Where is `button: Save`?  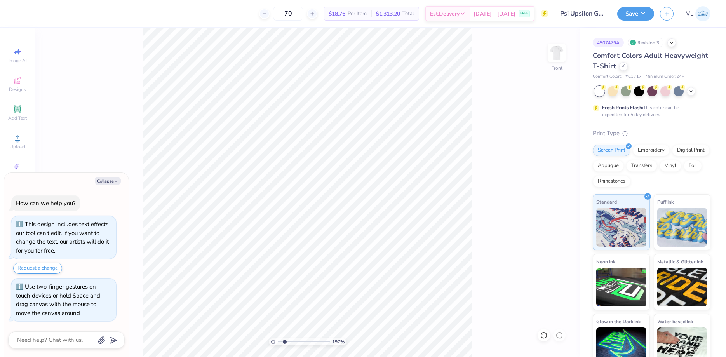
button: Save is located at coordinates (636, 14).